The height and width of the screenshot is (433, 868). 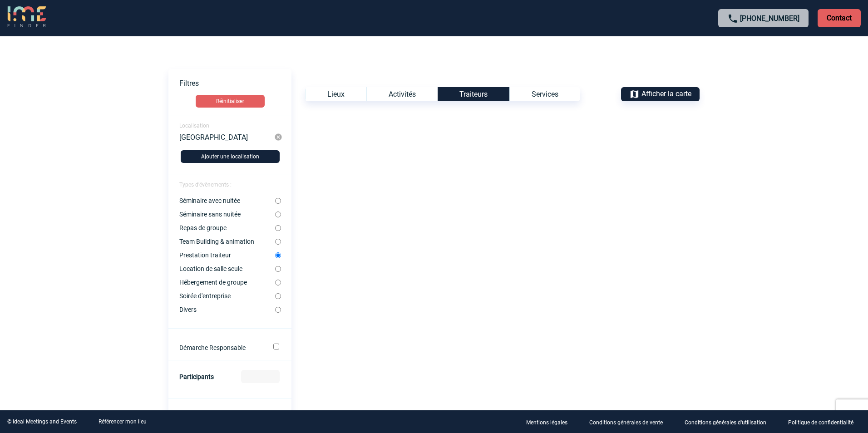 What do you see at coordinates (402, 94) in the screenshot?
I see `div: Activités` at bounding box center [402, 94].